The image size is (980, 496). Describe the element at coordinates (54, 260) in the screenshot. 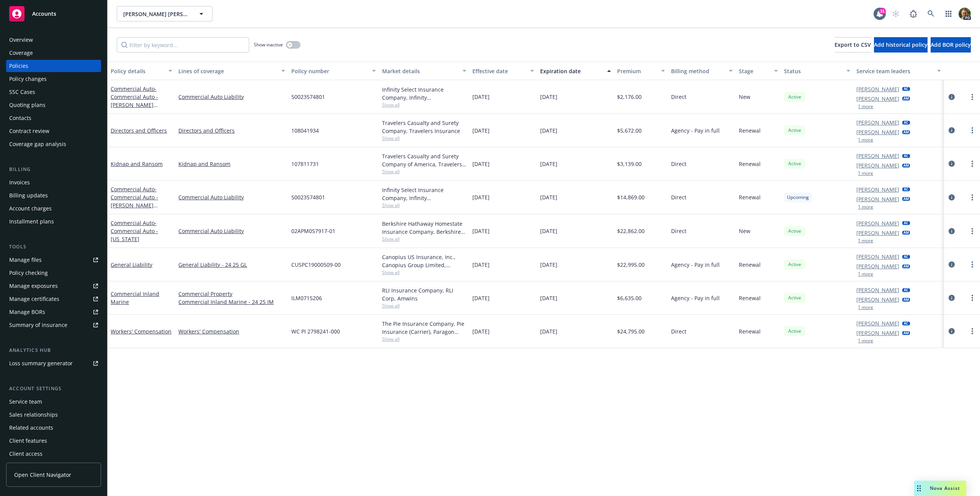

I see `a: Manage files` at that location.